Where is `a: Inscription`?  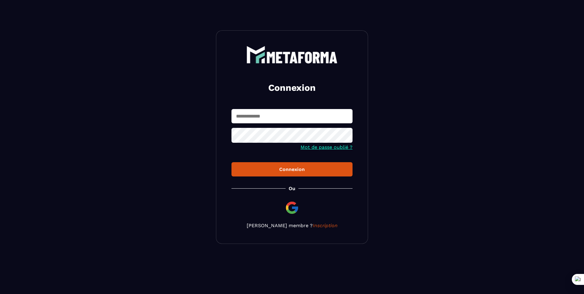
a: Inscription is located at coordinates (325, 226).